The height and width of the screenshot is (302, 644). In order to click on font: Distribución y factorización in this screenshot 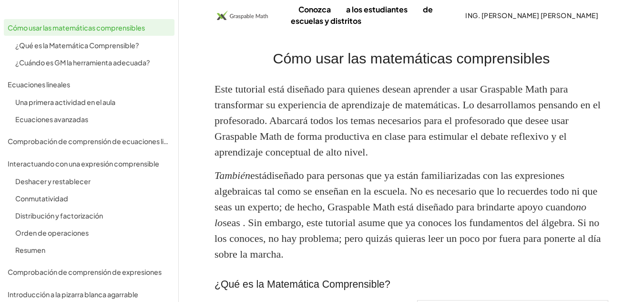, I will do `click(59, 216)`.